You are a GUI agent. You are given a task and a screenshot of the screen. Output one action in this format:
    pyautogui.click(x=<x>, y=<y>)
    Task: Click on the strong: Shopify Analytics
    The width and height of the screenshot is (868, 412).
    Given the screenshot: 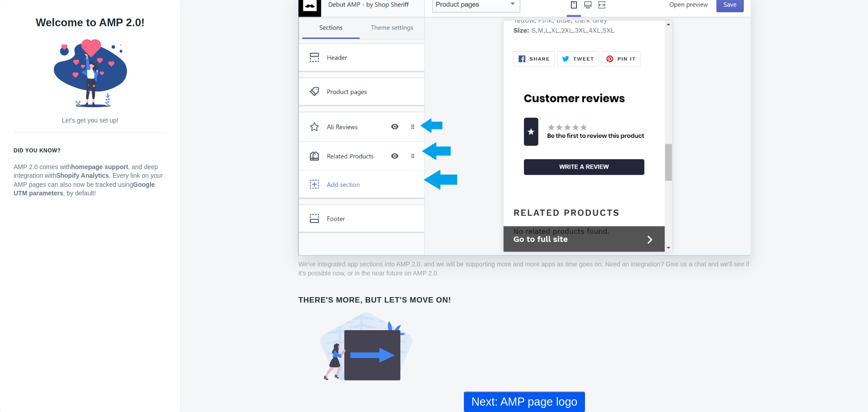 What is the action you would take?
    pyautogui.click(x=82, y=175)
    